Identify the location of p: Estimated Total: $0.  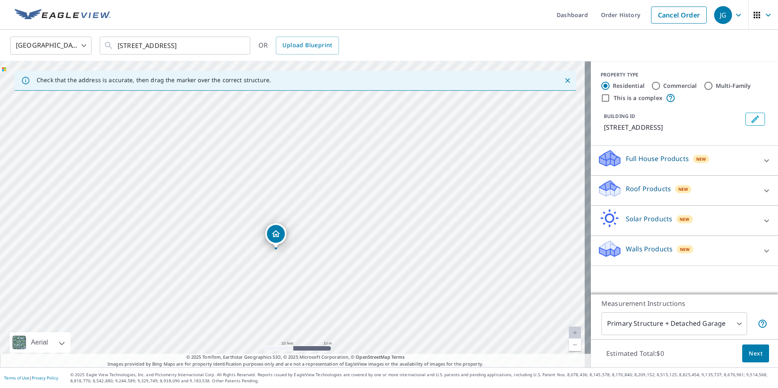
(635, 354).